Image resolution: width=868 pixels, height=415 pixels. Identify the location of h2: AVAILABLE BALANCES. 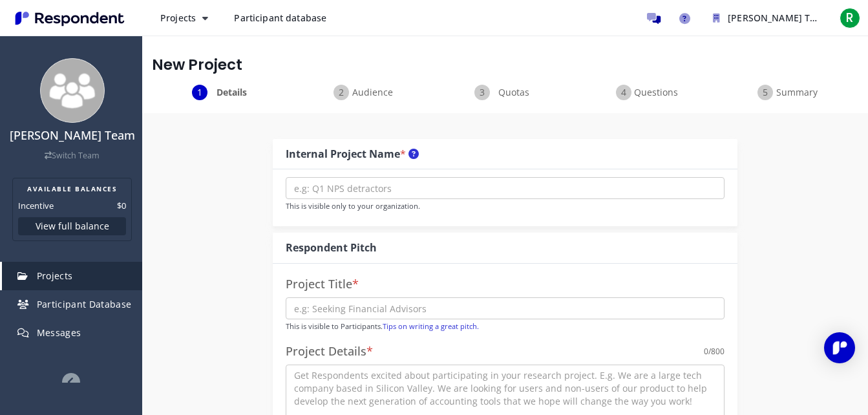
(72, 189).